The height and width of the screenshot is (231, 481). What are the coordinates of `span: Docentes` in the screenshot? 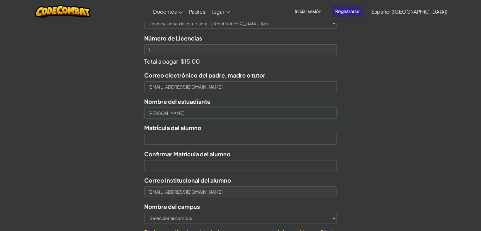 It's located at (165, 11).